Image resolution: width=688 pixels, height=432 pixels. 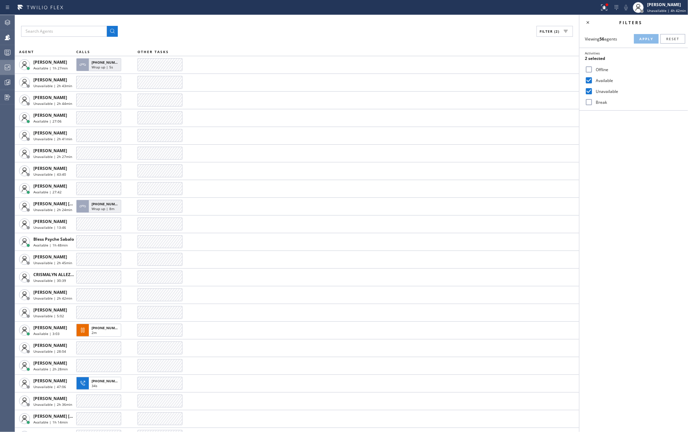 What do you see at coordinates (555, 31) in the screenshot?
I see `button: Filter (2)` at bounding box center [555, 31].